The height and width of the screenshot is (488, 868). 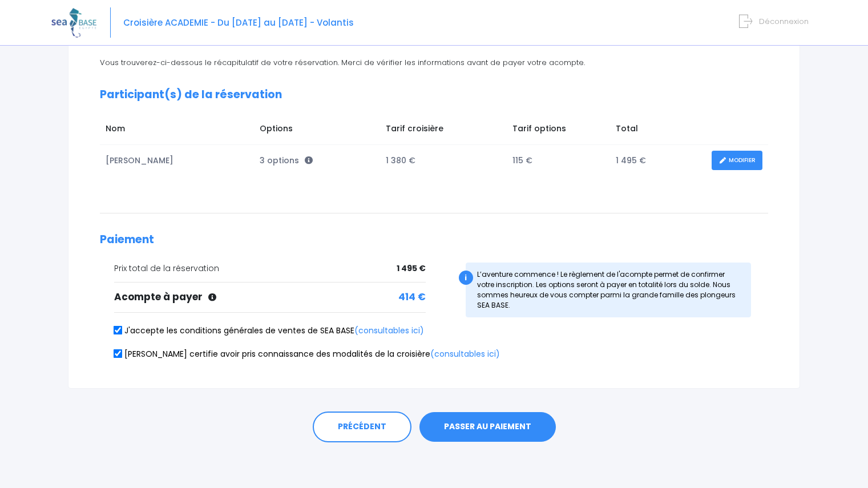 What do you see at coordinates (434, 95) in the screenshot?
I see `h2: Participant(s) de la réservation` at bounding box center [434, 95].